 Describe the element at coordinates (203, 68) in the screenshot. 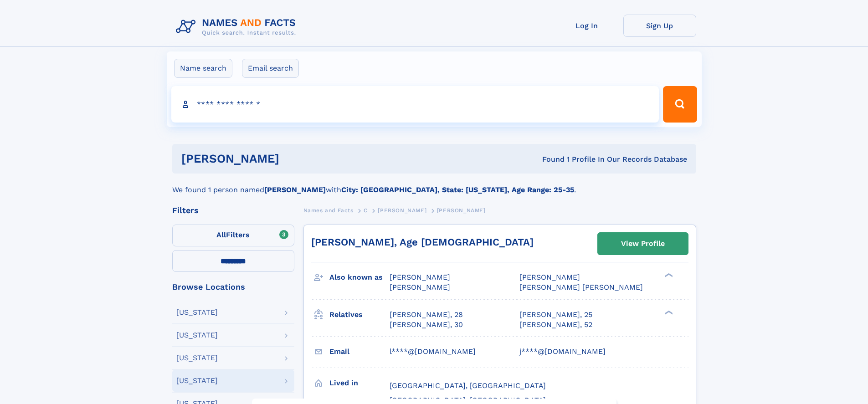

I see `label: Name search` at that location.